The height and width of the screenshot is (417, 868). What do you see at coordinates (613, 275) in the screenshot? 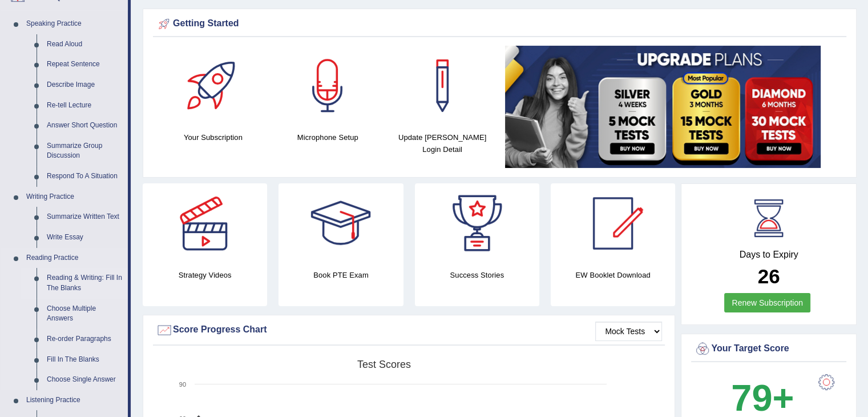
I see `h4: EW Booklet Download` at bounding box center [613, 275].